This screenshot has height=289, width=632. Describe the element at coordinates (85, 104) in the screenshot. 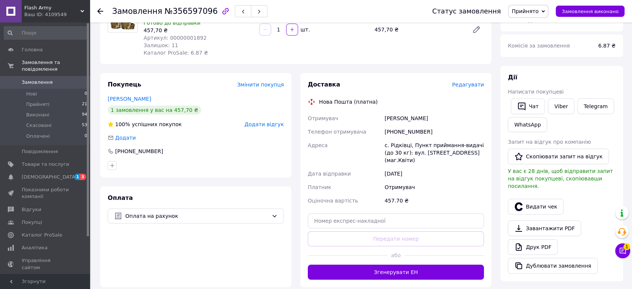

I see `span: 21` at that location.